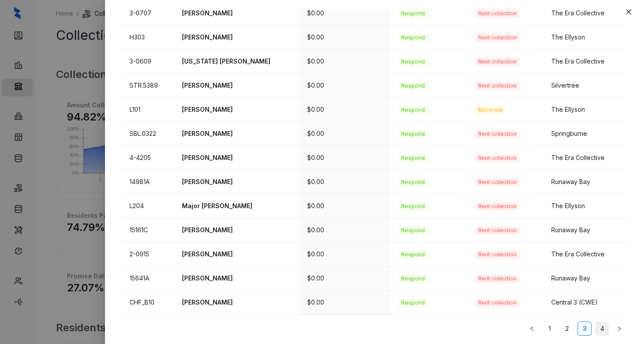 This screenshot has width=644, height=344. I want to click on a: 4, so click(602, 328).